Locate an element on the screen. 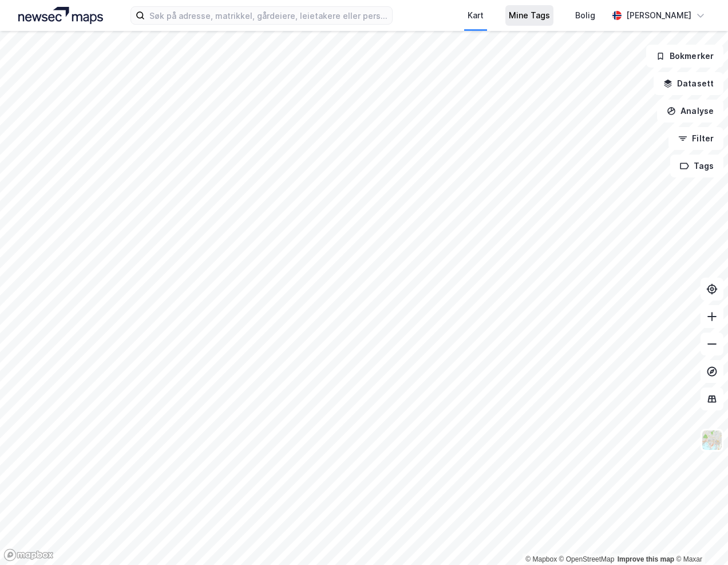 This screenshot has width=728, height=565. button: Bokmerker is located at coordinates (685, 56).